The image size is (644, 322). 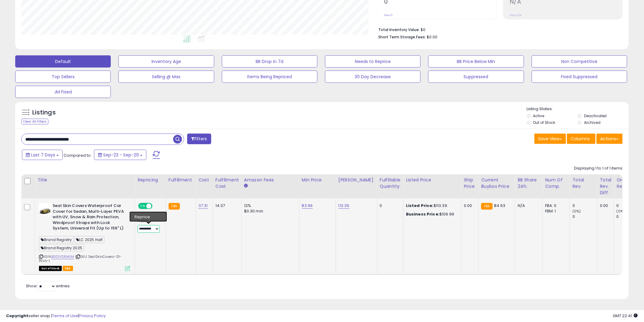 I want to click on label: Archived, so click(x=593, y=122).